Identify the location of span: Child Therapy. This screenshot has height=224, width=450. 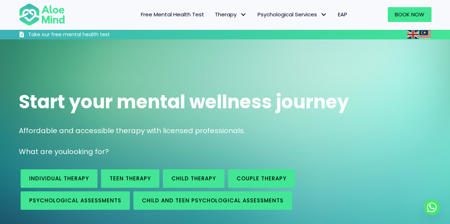
(193, 179).